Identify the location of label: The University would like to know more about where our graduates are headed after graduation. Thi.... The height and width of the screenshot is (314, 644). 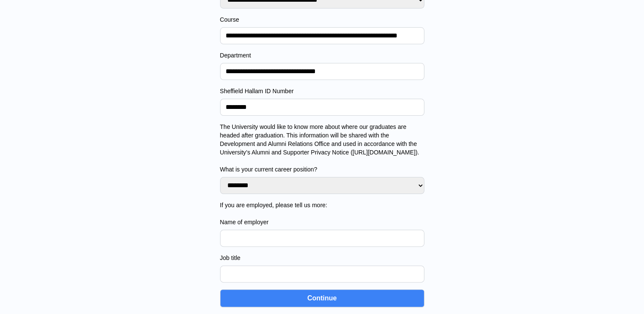
(322, 148).